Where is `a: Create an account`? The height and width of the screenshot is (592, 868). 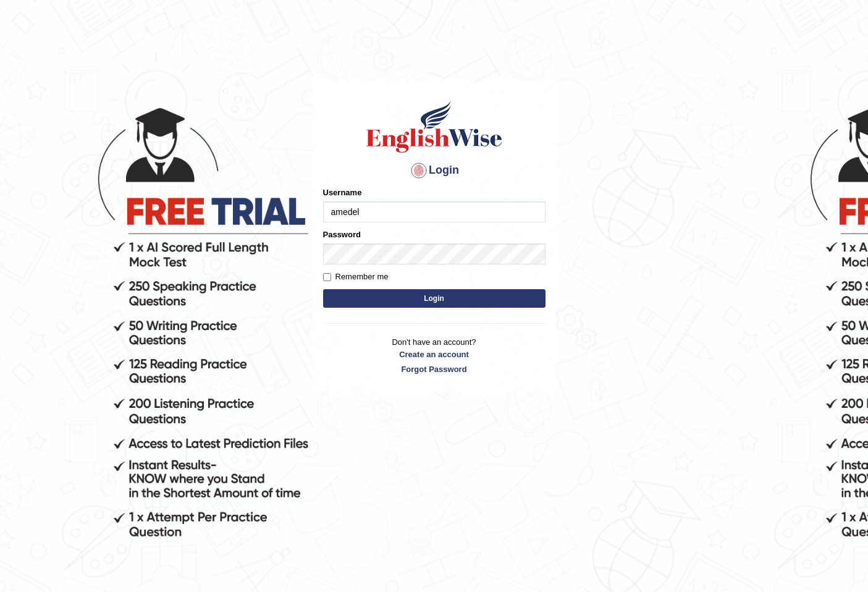 a: Create an account is located at coordinates (434, 354).